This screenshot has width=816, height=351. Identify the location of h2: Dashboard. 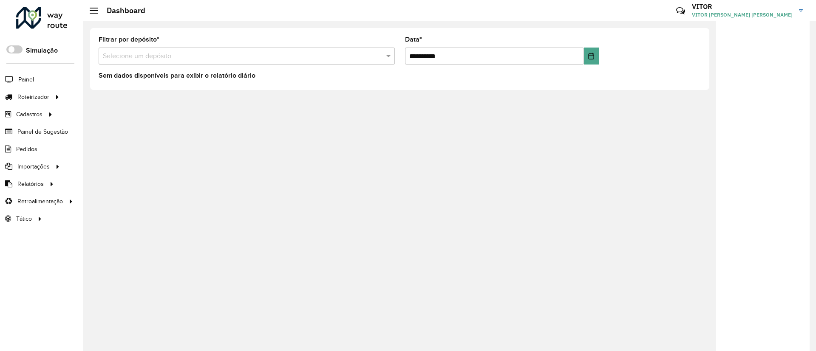
(122, 11).